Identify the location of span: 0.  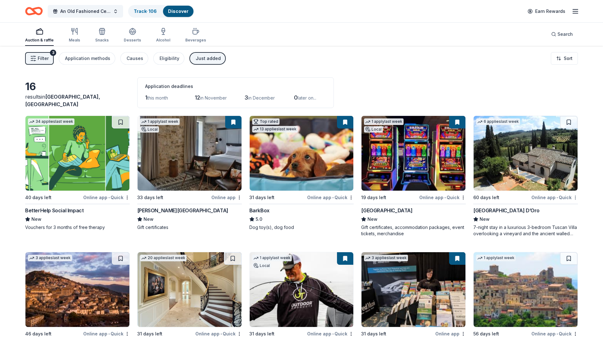
(296, 97).